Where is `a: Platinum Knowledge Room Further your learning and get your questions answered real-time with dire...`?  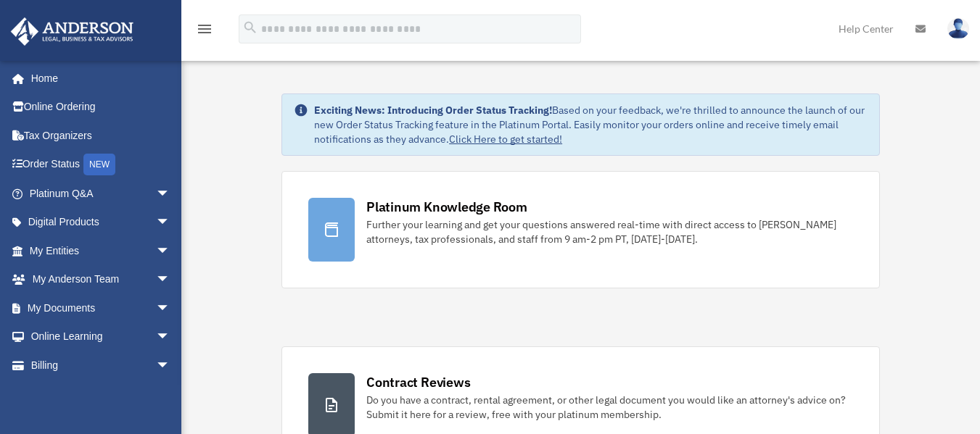
a: Platinum Knowledge Room Further your learning and get your questions answered real-time with dire... is located at coordinates (581, 230).